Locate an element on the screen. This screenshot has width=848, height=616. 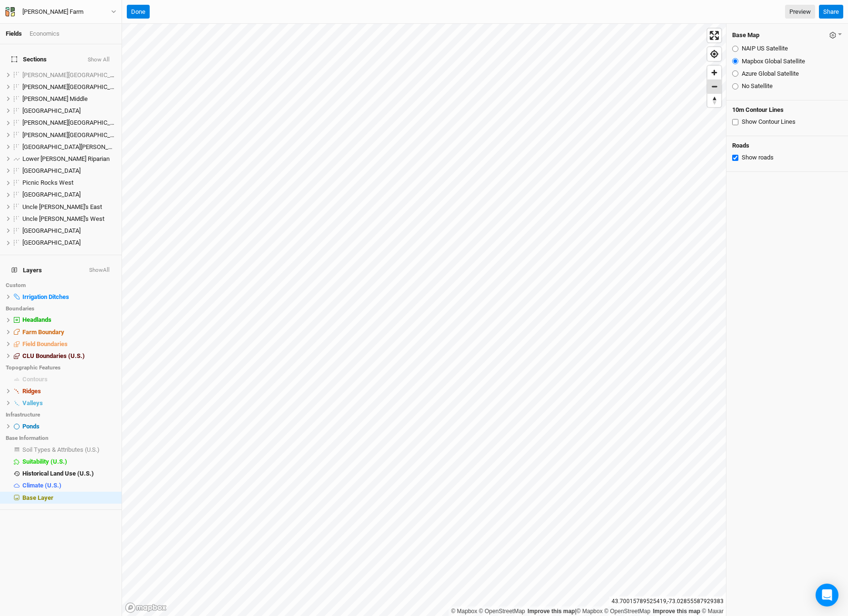
div: Farm Boundary is located at coordinates (69, 333).